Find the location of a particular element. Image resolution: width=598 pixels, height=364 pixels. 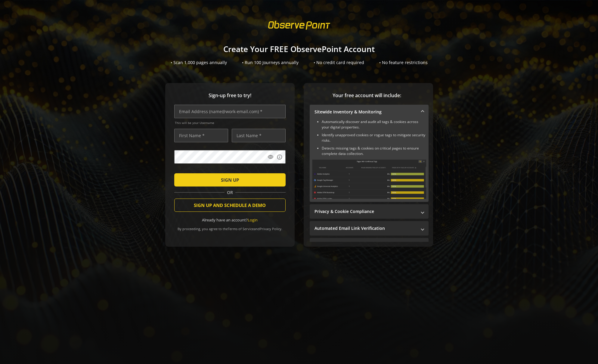

li: Automatically discover and audit all tags & cookies across your digital properties. is located at coordinates (374, 125).